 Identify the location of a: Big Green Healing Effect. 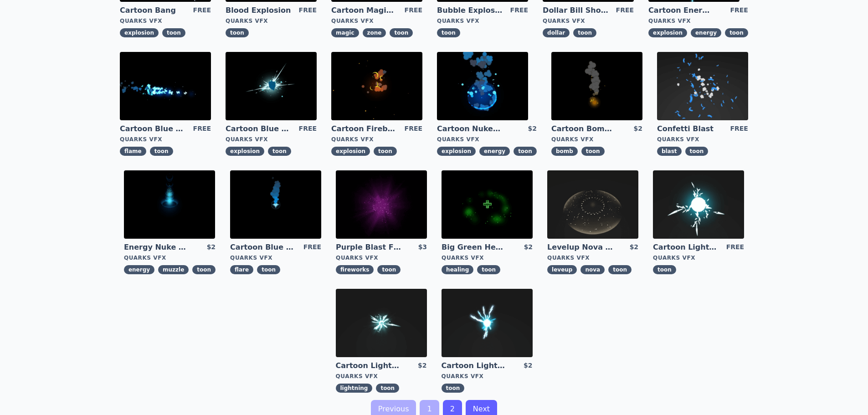
(475, 247).